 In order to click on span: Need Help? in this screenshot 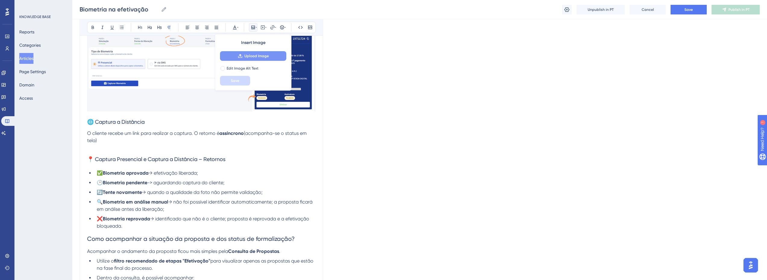, I will do `click(26, 5)`.